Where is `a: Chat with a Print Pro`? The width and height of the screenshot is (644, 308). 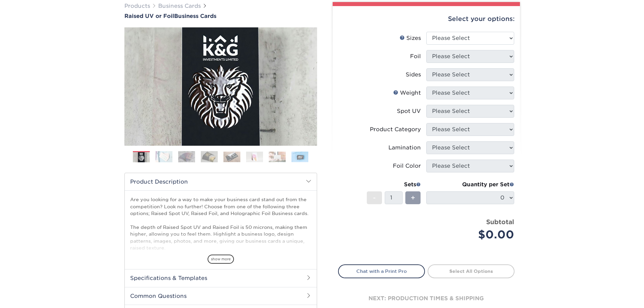
a: Chat with a Print Pro is located at coordinates (382, 271).